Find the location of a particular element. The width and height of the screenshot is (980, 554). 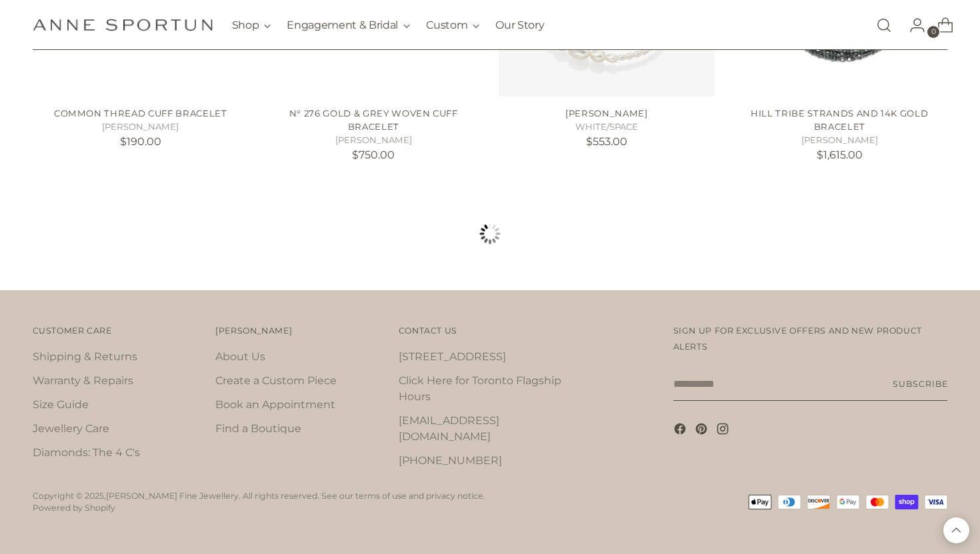

a: Jewellery Care is located at coordinates (70, 428).